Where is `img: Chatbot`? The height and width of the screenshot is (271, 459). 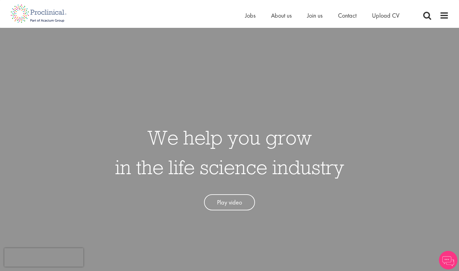
img: Chatbot is located at coordinates (448, 260).